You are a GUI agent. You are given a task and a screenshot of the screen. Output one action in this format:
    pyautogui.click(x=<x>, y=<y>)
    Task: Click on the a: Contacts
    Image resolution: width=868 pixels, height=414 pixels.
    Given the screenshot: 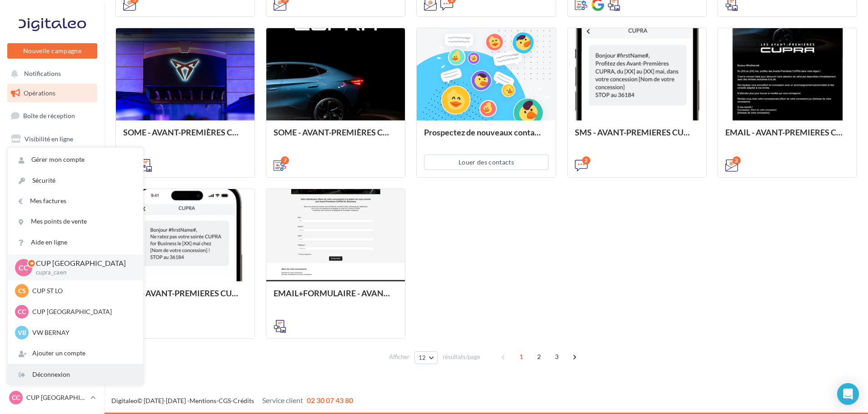 What is the action you would take?
    pyautogui.click(x=52, y=184)
    